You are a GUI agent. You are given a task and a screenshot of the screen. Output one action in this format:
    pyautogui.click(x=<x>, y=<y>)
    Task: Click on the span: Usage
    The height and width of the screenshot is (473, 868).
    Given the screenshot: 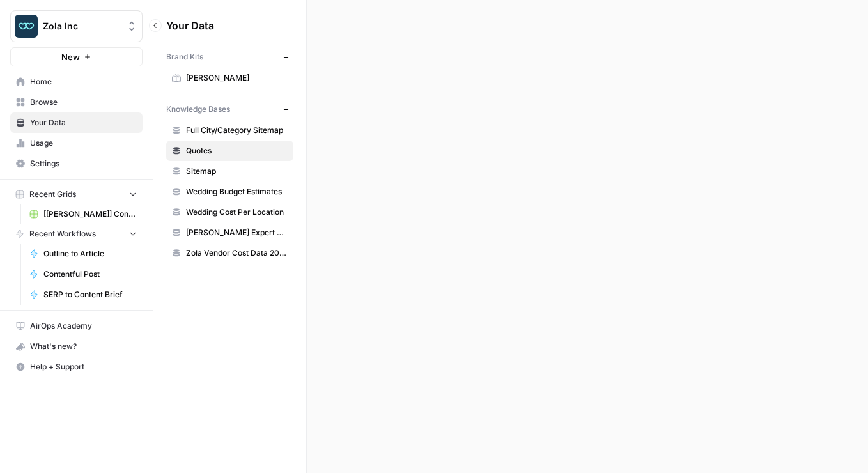 What is the action you would take?
    pyautogui.click(x=83, y=143)
    